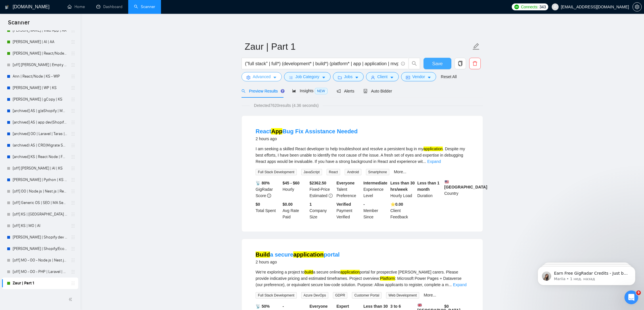  Describe the element at coordinates (288, 204) in the screenshot. I see `b: $0.00` at that location.